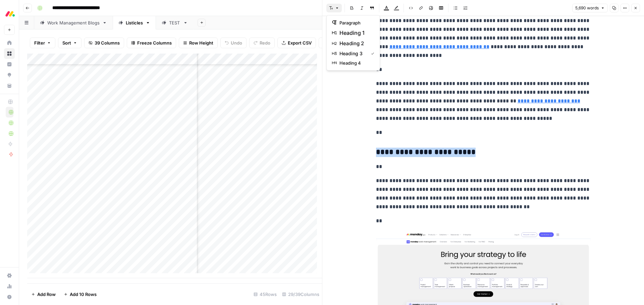 The image size is (644, 305). I want to click on span: Filter, so click(40, 43).